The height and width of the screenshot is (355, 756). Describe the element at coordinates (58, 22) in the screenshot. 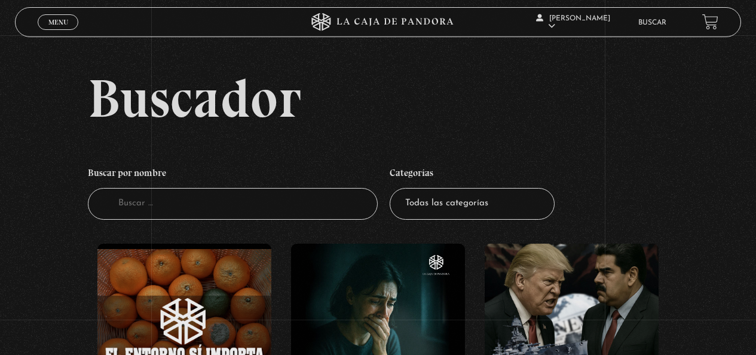

I see `span: Menu` at that location.